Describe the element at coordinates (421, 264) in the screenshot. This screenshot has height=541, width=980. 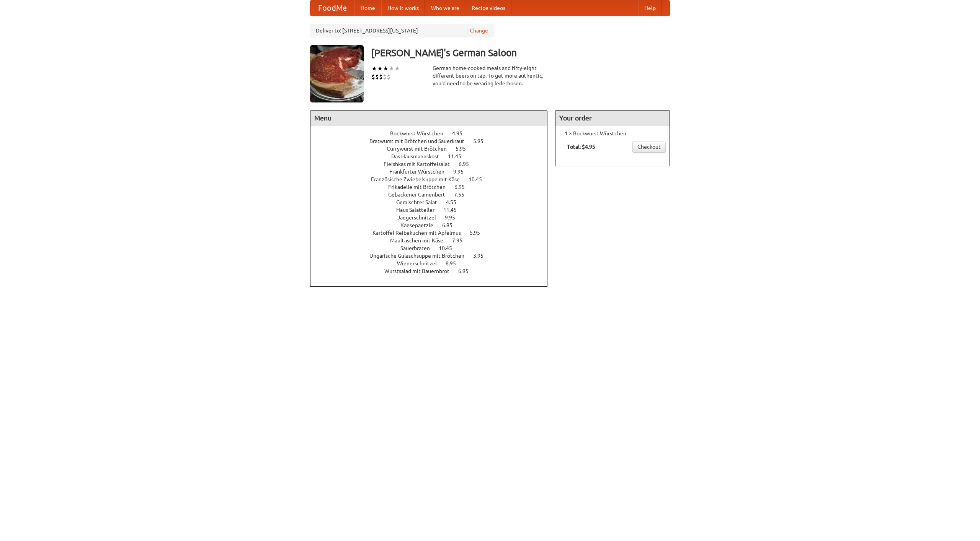
I see `span: Wienerschnitzel` at that location.